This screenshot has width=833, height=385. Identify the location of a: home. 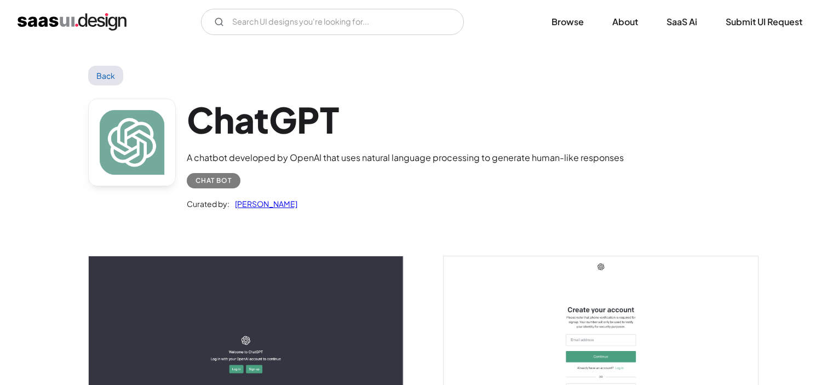
(72, 22).